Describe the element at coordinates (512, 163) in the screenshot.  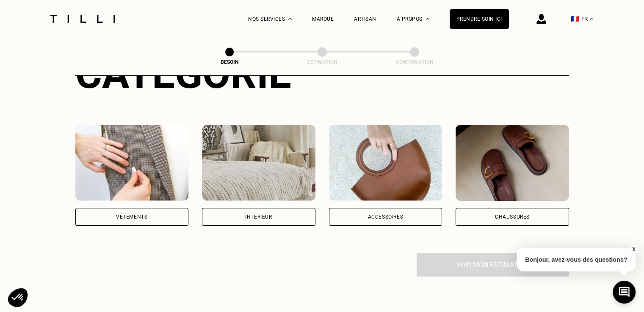
I see `img: Chaussures` at that location.